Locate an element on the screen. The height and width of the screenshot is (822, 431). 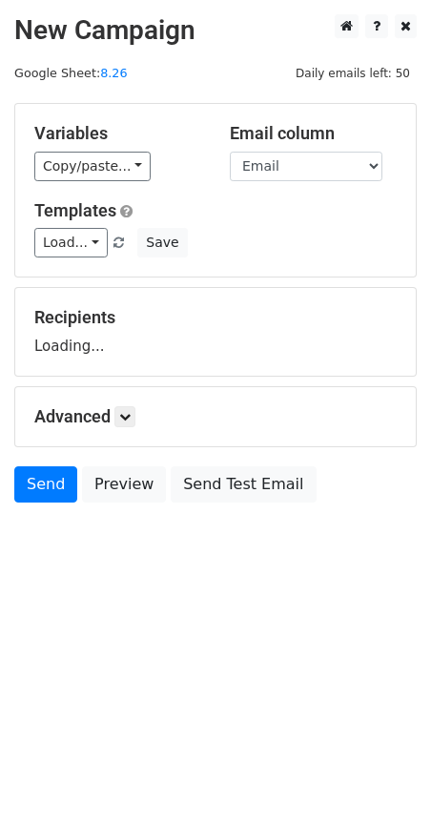
a: Copy/paste... is located at coordinates (92, 166).